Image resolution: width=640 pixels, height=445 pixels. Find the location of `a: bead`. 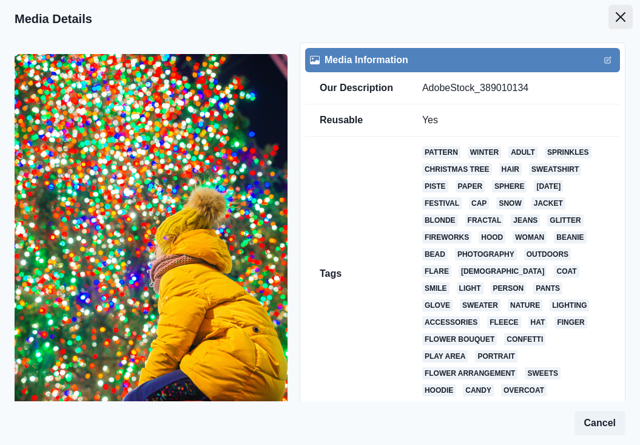

a: bead is located at coordinates (435, 254).